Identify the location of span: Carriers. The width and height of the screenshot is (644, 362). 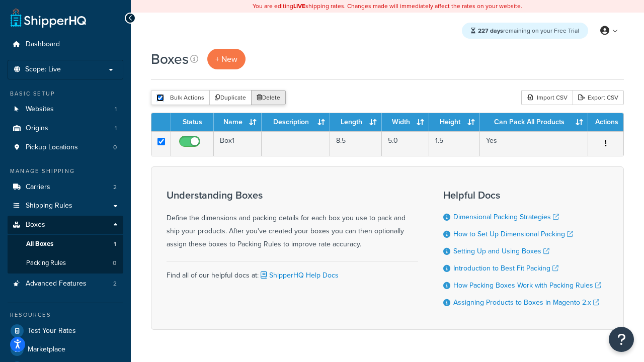
(38, 187).